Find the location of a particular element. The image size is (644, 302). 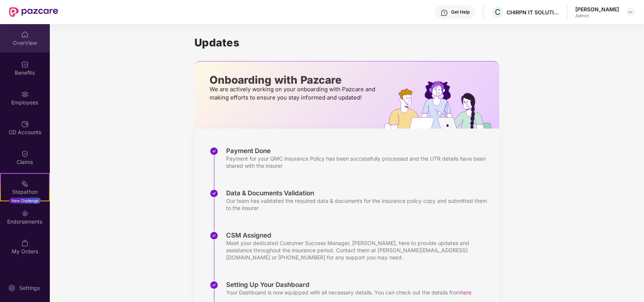

span: here is located at coordinates (466, 292).